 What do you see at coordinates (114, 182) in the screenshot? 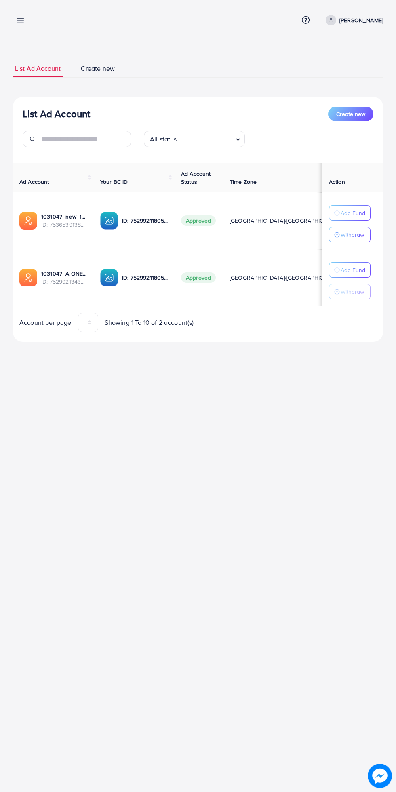
I see `span: Your BC ID` at bounding box center [114, 182].